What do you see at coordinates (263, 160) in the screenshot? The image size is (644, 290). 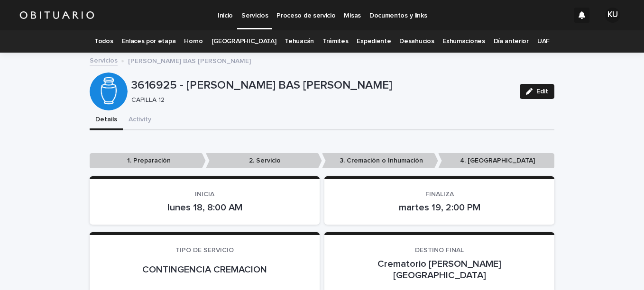 I see `p: 2. Servicio` at bounding box center [263, 160].